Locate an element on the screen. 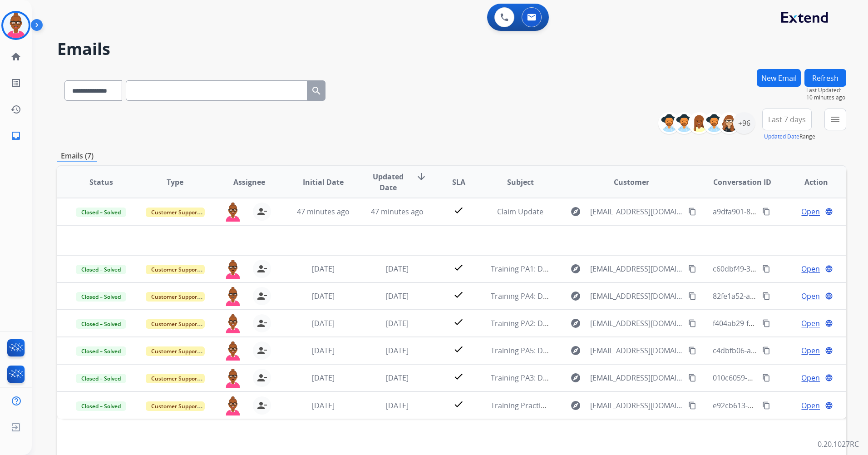 This screenshot has height=455, width=868. span: Conversation ID is located at coordinates (743, 182).